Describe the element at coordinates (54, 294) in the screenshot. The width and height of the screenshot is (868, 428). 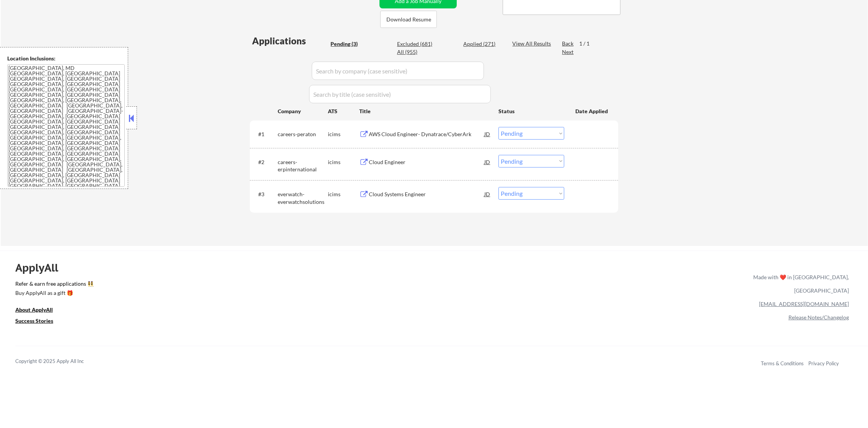
I see `a: Buy ApplyAll as a gift 🎁` at that location.